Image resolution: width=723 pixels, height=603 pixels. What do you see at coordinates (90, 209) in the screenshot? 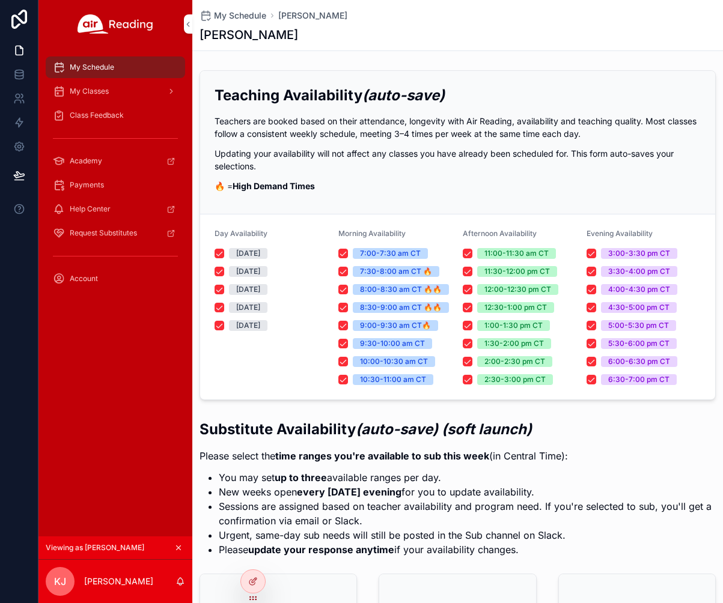
I see `span: Help Center` at bounding box center [90, 209].